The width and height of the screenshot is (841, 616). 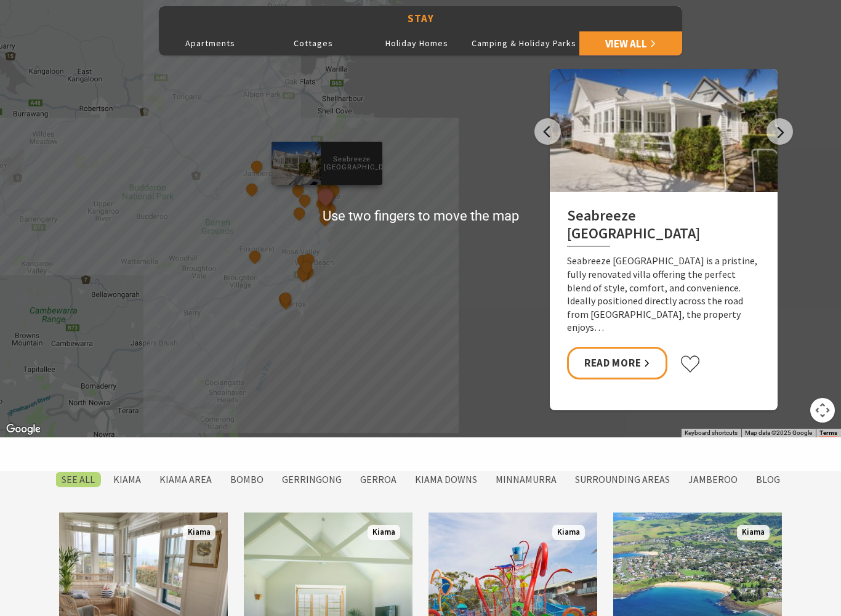 What do you see at coordinates (23, 429) in the screenshot?
I see `img: Google` at bounding box center [23, 429].